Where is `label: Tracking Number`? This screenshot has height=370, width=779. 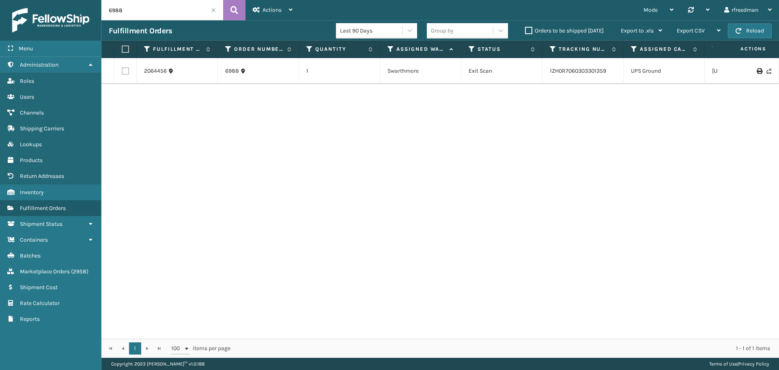
label: Tracking Number is located at coordinates (583, 49).